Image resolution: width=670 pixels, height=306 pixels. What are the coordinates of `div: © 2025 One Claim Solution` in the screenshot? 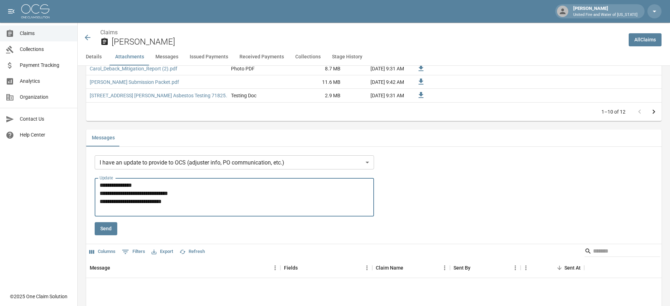 It's located at (39, 296).